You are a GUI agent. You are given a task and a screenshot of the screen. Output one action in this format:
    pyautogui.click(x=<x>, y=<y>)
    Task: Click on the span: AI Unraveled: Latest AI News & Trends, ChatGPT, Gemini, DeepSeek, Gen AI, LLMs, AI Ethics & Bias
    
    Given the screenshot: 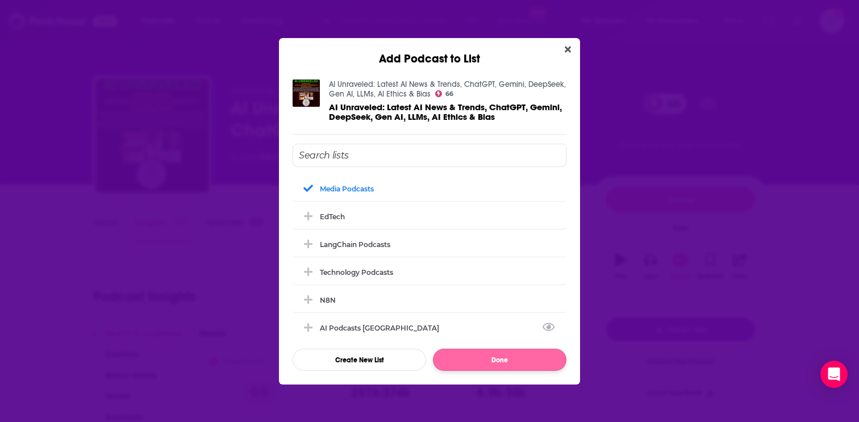 What is the action you would take?
    pyautogui.click(x=445, y=112)
    